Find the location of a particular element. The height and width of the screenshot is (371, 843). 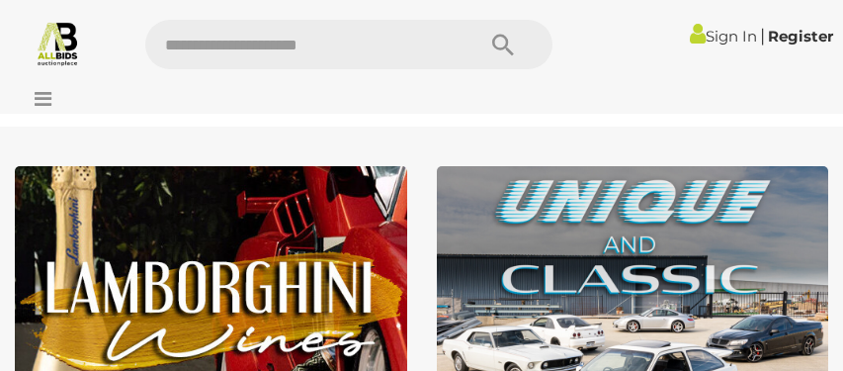

a: Register is located at coordinates (801, 36).